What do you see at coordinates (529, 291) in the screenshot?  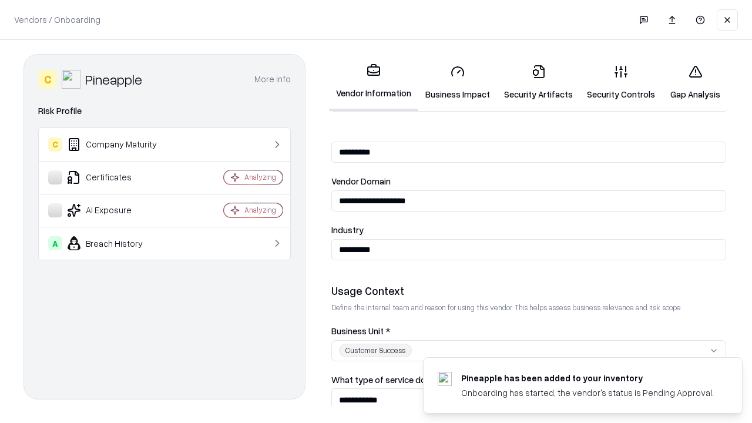 I see `div: Usage Context` at bounding box center [529, 291].